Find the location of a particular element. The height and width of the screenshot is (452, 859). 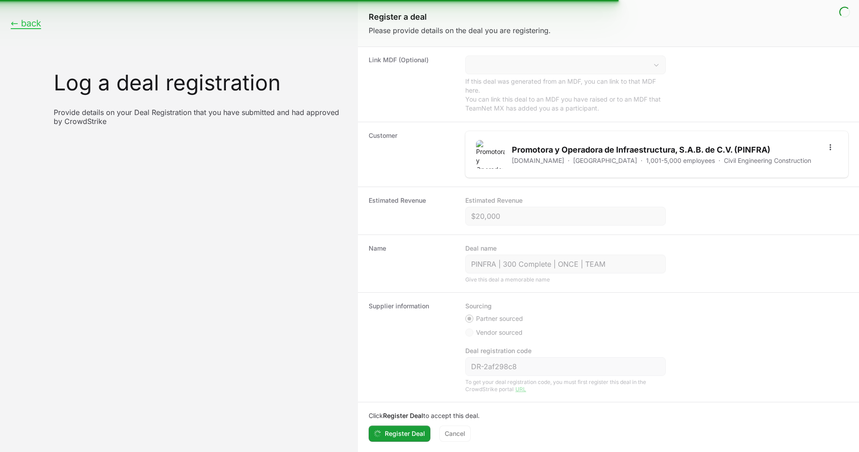

p: Click to accept this deal. is located at coordinates (608, 416).